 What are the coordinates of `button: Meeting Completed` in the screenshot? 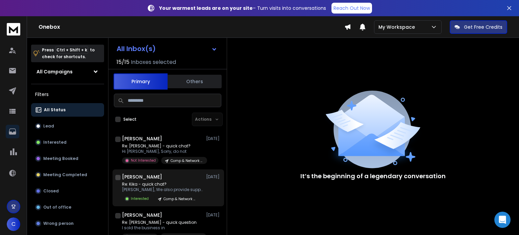 It's located at (68, 175).